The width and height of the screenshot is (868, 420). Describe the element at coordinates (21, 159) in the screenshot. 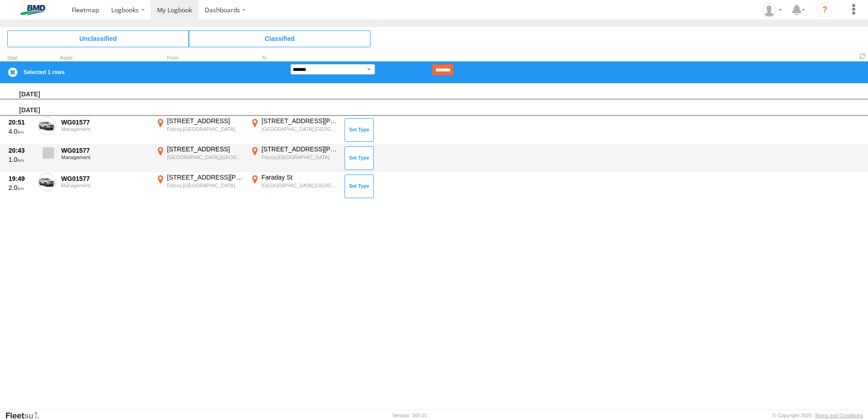

I see `div: 1.0` at that location.